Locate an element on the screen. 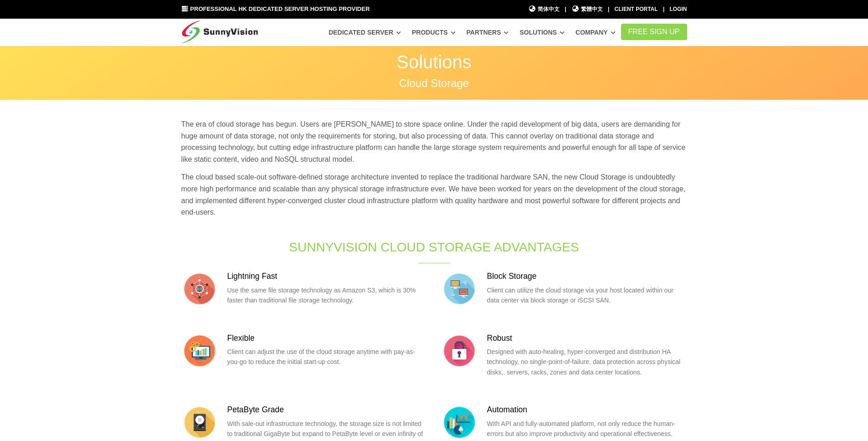 This screenshot has height=441, width=868. a: 简体中文 is located at coordinates (544, 9).